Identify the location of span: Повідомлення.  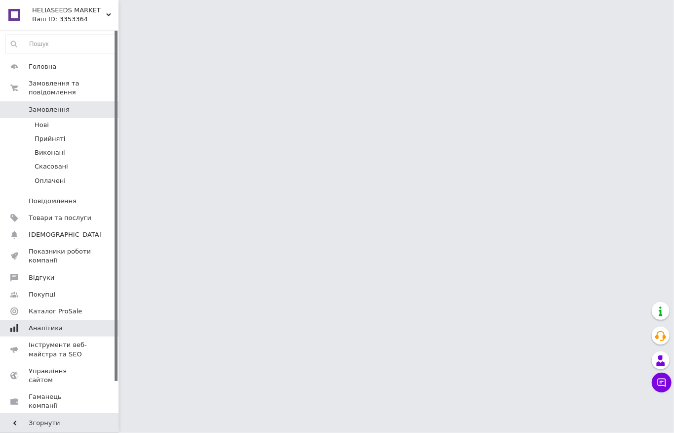
(52, 201).